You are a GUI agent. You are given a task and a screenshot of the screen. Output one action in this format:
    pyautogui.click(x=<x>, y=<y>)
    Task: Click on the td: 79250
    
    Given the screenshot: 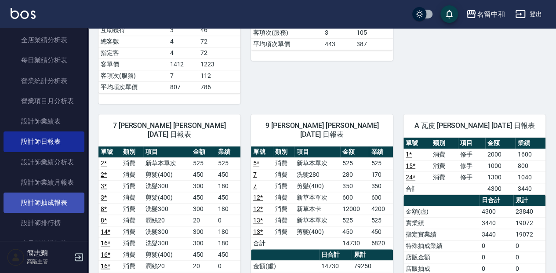 What is the action you would take?
    pyautogui.click(x=372, y=266)
    